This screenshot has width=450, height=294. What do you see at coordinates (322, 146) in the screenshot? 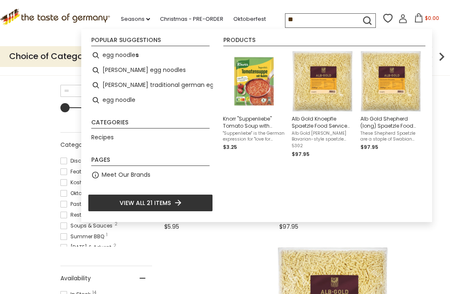
I see `span: 5302` at bounding box center [322, 146].